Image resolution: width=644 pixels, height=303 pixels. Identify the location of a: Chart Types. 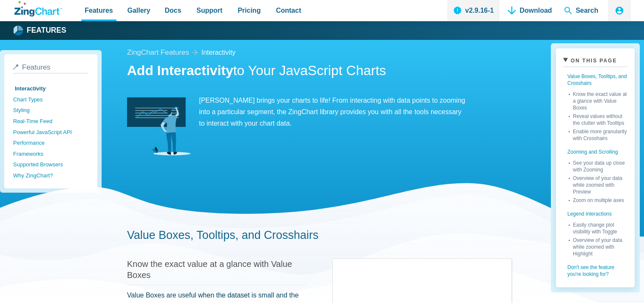
(51, 99).